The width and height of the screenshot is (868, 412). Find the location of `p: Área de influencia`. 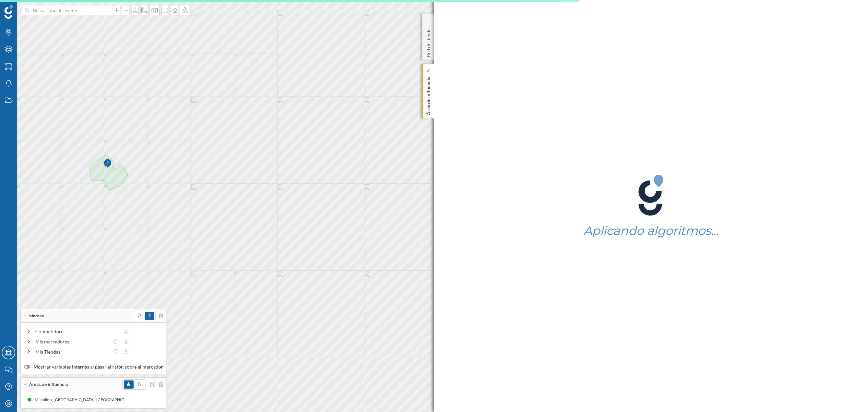

p: Área de influencia is located at coordinates (429, 94).